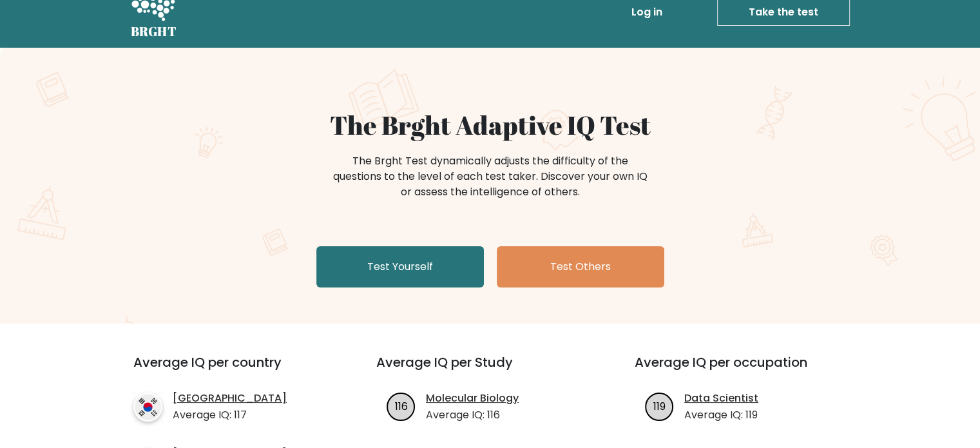 This screenshot has width=980, height=448. Describe the element at coordinates (721, 398) in the screenshot. I see `a: Data Scientist` at that location.